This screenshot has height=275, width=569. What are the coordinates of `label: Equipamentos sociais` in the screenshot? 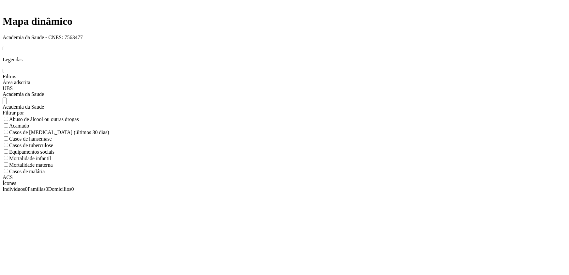 It's located at (32, 152).